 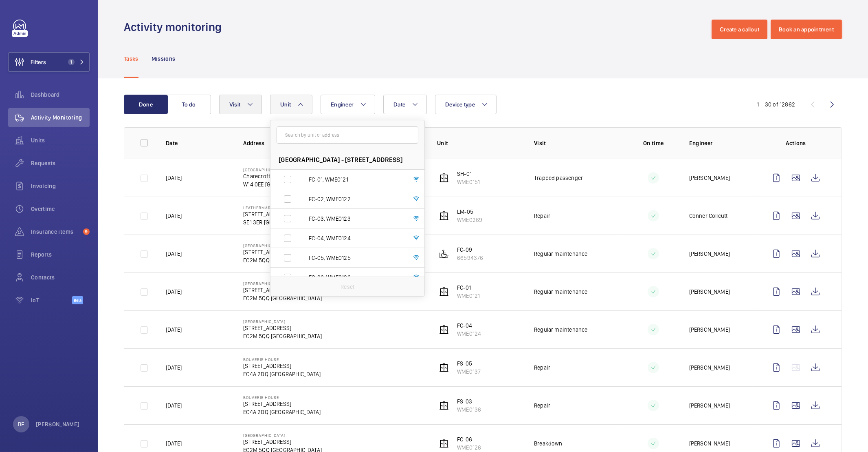 I want to click on p: FC-04, so click(x=469, y=325).